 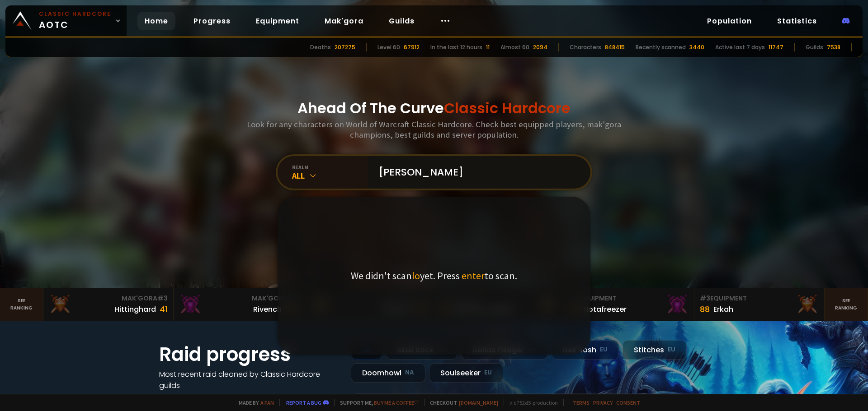 What do you see at coordinates (212, 21) in the screenshot?
I see `a: Progress` at bounding box center [212, 21].